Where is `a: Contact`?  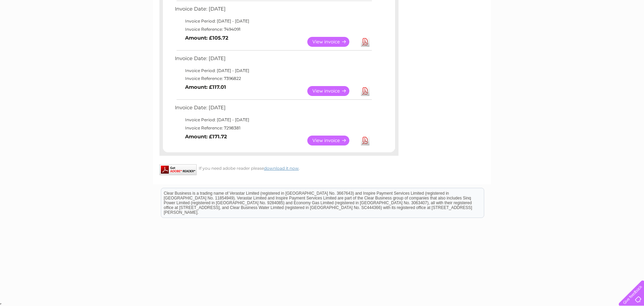 a: Contact is located at coordinates (607, 32).